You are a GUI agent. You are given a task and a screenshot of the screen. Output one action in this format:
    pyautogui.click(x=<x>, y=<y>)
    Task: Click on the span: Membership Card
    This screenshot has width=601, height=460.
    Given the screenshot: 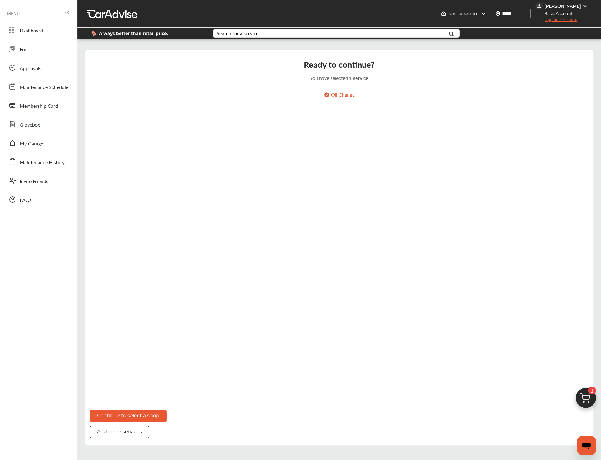 What is the action you would take?
    pyautogui.click(x=39, y=106)
    